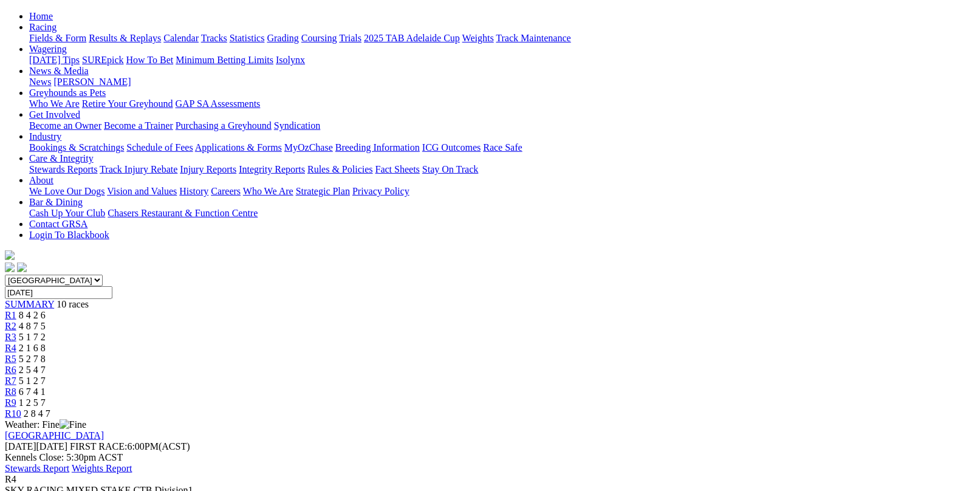 The height and width of the screenshot is (491, 980). Describe the element at coordinates (248, 38) in the screenshot. I see `a: Statistics` at that location.